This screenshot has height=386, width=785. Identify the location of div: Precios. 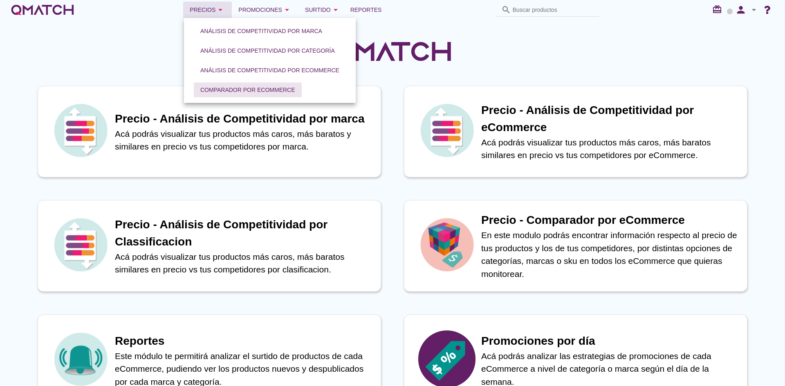
(207, 10).